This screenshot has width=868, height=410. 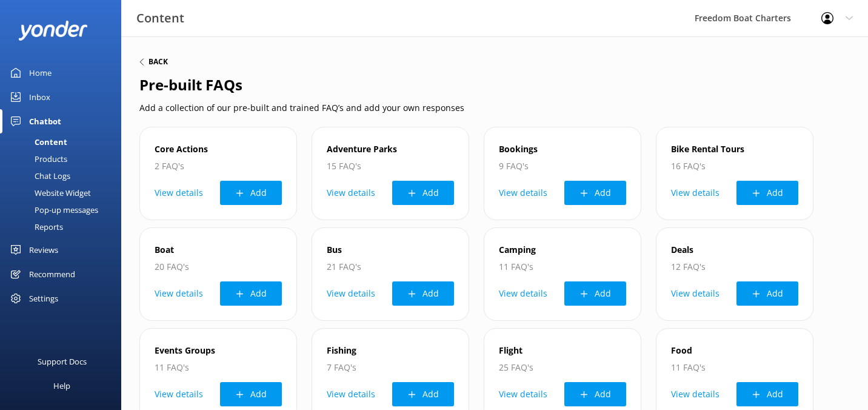 What do you see at coordinates (64, 227) in the screenshot?
I see `a: Reports` at bounding box center [64, 227].